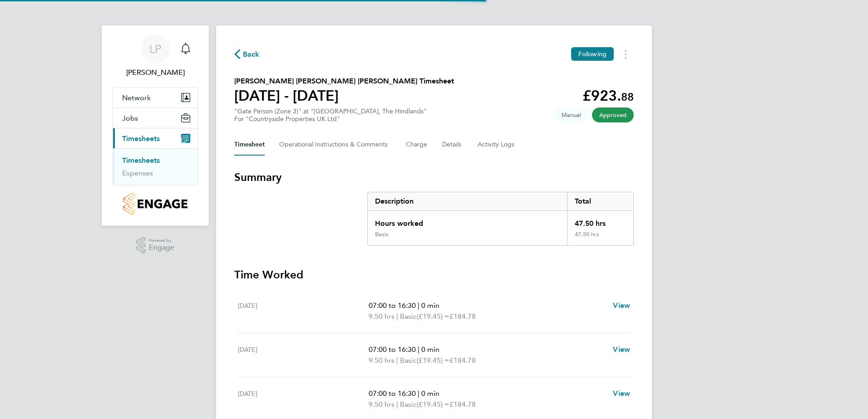 The height and width of the screenshot is (419, 868). What do you see at coordinates (156, 246) in the screenshot?
I see `a: Powered byEngage` at bounding box center [156, 246].